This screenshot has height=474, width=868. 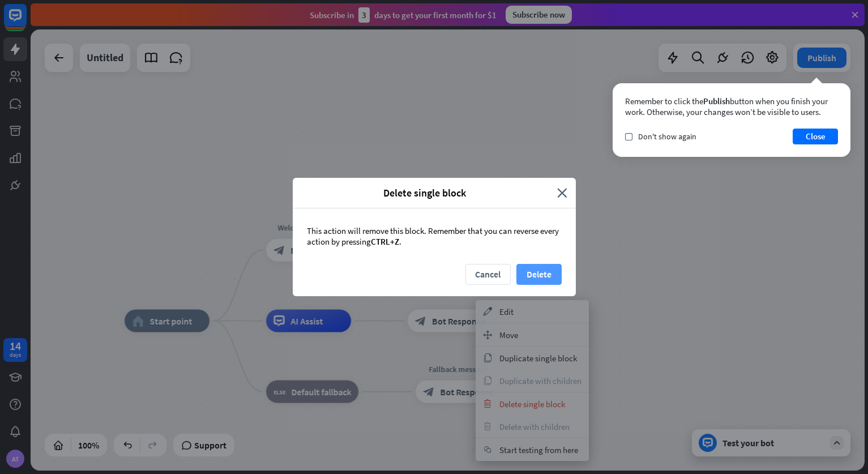 What do you see at coordinates (732, 106) in the screenshot?
I see `div: Remember to click the button when you finish your work. Otherwise, your changes won’t be visible ...` at bounding box center [732, 106].